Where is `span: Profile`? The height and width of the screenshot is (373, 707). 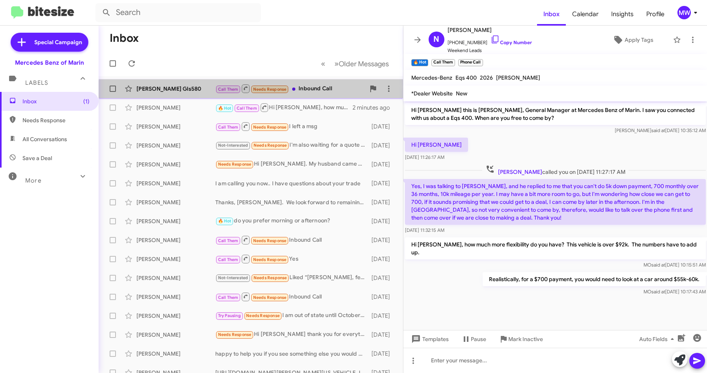 span: Profile is located at coordinates (655, 14).